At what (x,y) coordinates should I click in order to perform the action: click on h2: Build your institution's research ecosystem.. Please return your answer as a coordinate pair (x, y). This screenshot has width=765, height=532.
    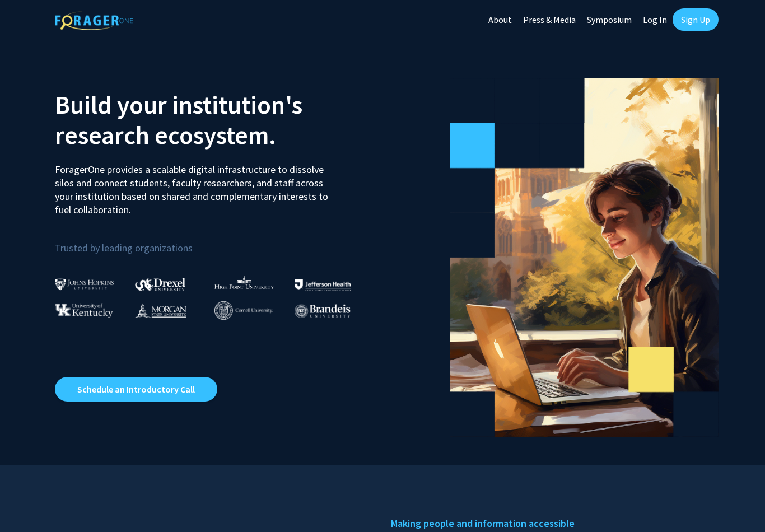
    Looking at the image, I should click on (215, 120).